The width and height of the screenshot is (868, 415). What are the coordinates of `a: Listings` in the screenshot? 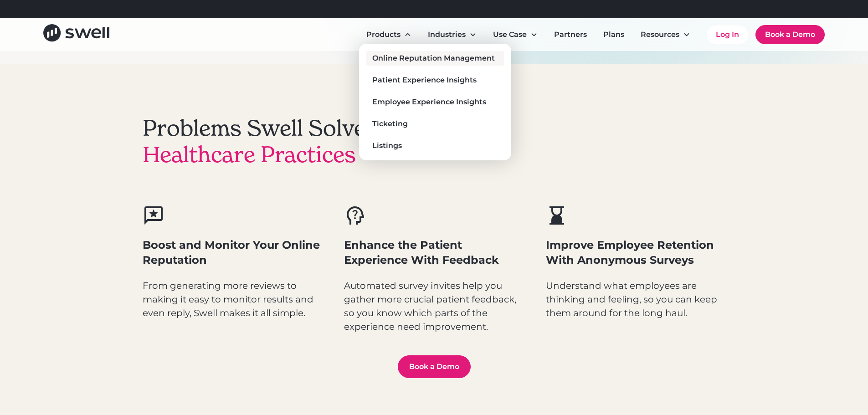 It's located at (435, 146).